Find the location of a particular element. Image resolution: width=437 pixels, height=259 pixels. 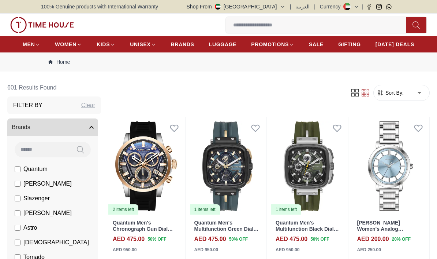

input: Astro is located at coordinates (18, 228).